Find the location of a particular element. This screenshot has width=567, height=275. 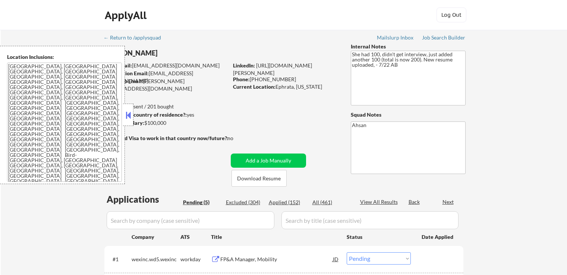

div: Mailslurp Inbox is located at coordinates (396, 38).